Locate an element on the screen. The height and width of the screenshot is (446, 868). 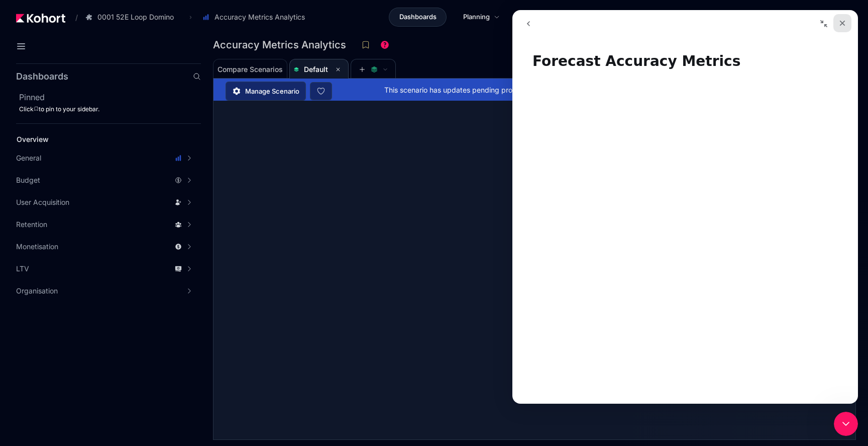
button: Accuracy Metrics Analytics is located at coordinates (256, 17).